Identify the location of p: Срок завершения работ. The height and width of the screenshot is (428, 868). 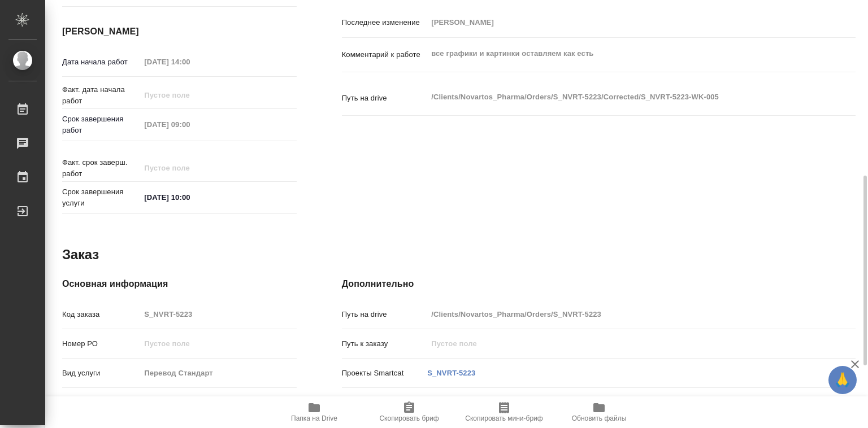
(101, 125).